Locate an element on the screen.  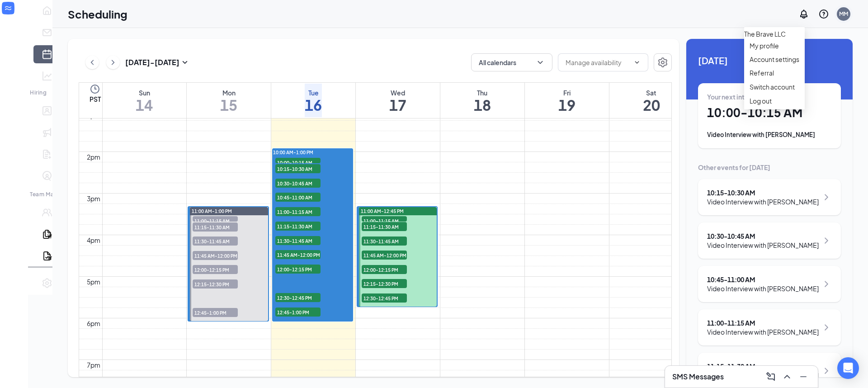
div: 10:15 - 10:30 AM is located at coordinates (763, 193).